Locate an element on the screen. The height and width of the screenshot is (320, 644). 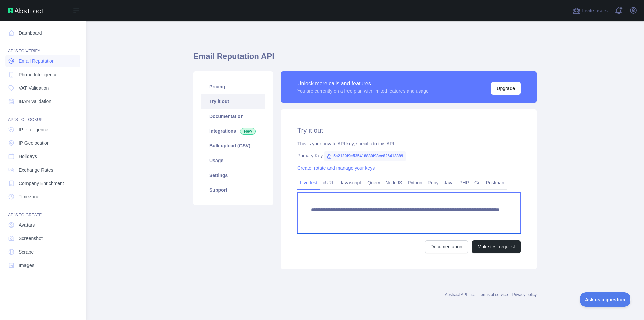
button: Make test request is located at coordinates (496, 247).